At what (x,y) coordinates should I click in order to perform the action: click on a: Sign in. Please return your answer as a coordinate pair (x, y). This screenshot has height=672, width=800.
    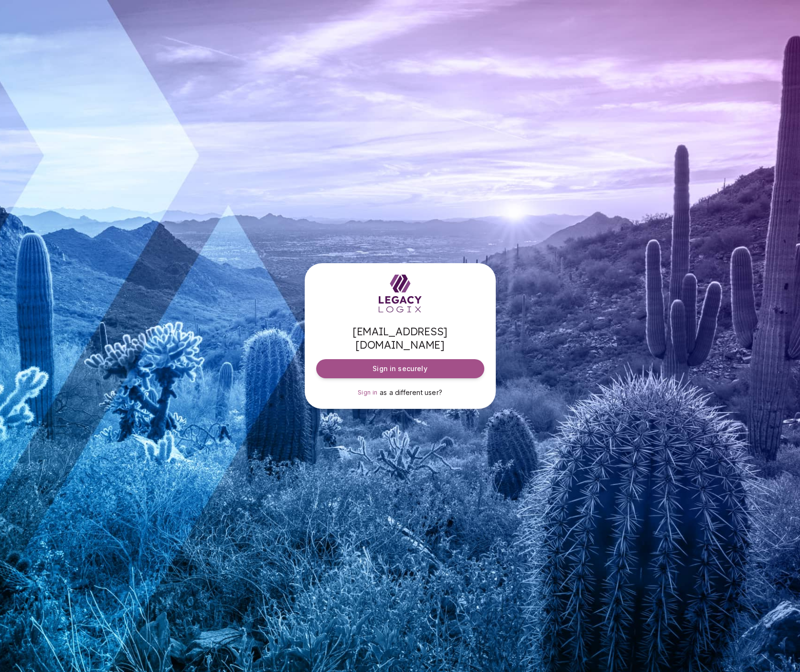
    Looking at the image, I should click on (368, 393).